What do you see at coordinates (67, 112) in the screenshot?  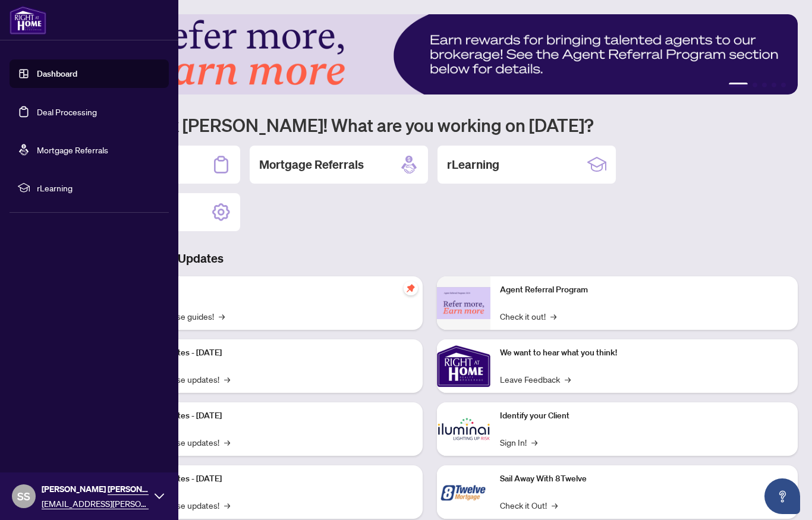 I see `a: Deal Processing` at bounding box center [67, 112].